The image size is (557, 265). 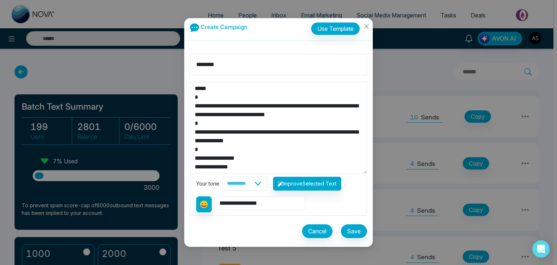 What do you see at coordinates (541, 249) in the screenshot?
I see `div: Open Intercom Messenger` at bounding box center [541, 249].